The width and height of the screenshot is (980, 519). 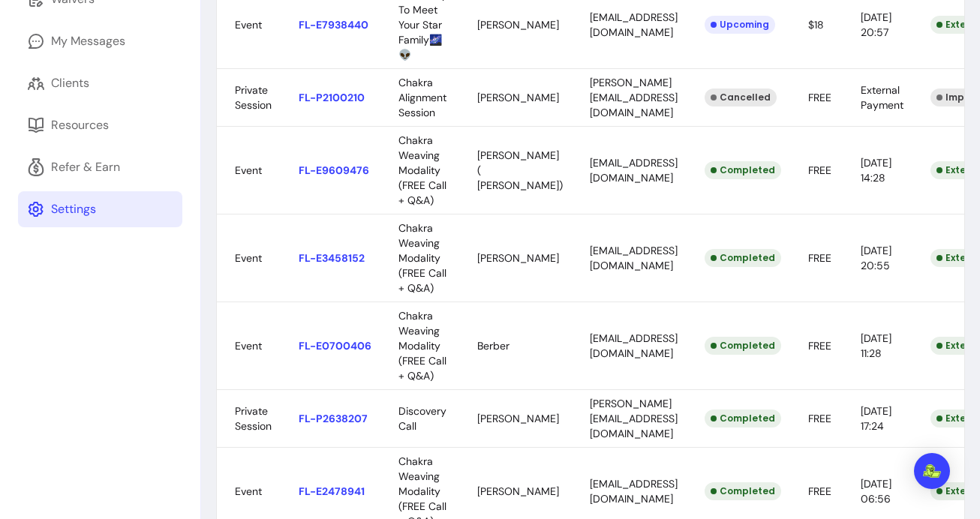 I want to click on p: FL-E2478941, so click(x=334, y=492).